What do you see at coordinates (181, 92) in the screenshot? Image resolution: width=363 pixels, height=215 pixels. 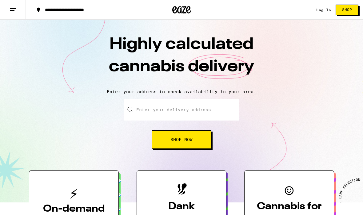 I see `p: Enter your address to check availability in your area.` at bounding box center [181, 92].